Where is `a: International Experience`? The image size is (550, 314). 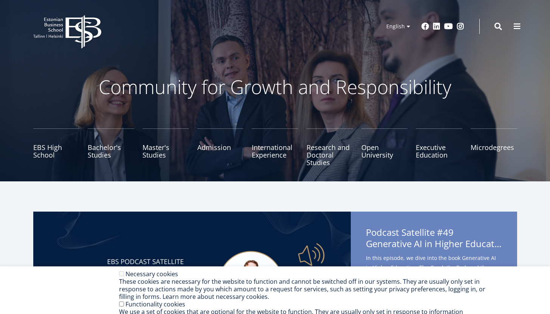 a: International Experience is located at coordinates (275, 148).